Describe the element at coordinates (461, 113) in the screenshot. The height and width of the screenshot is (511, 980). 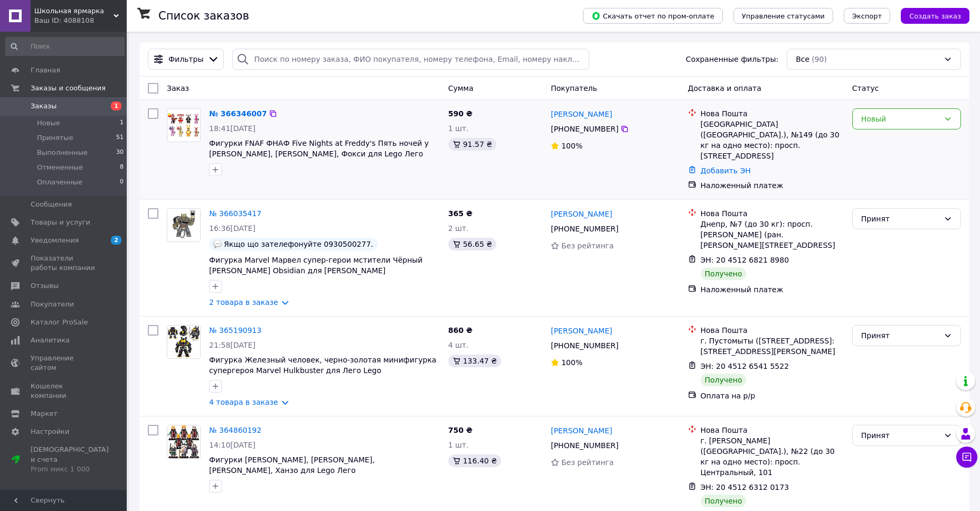
I see `span: 590 ₴` at that location.